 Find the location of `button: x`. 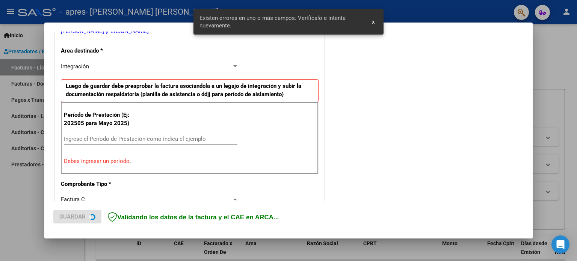

button: x is located at coordinates (373, 22).